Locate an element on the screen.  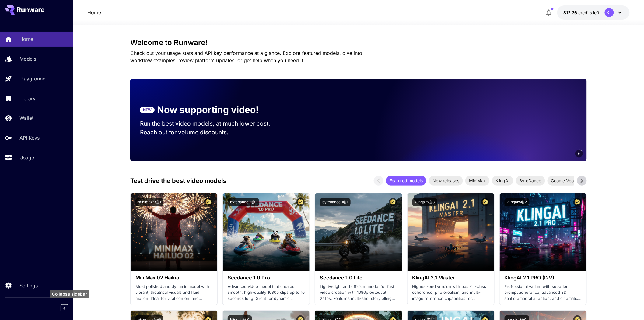
div: KlingAI is located at coordinates (503, 181).